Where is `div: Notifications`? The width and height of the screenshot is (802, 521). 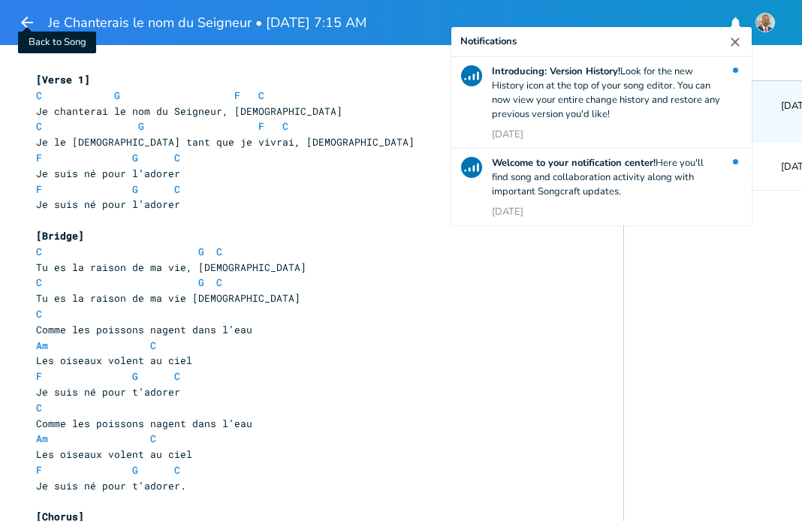
div: Notifications is located at coordinates (488, 42).